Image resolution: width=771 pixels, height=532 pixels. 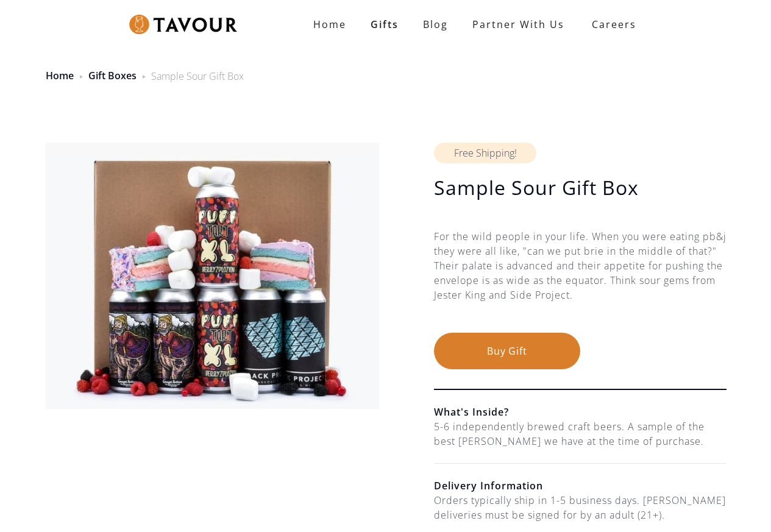 What do you see at coordinates (330, 24) in the screenshot?
I see `strong: Home` at bounding box center [330, 24].